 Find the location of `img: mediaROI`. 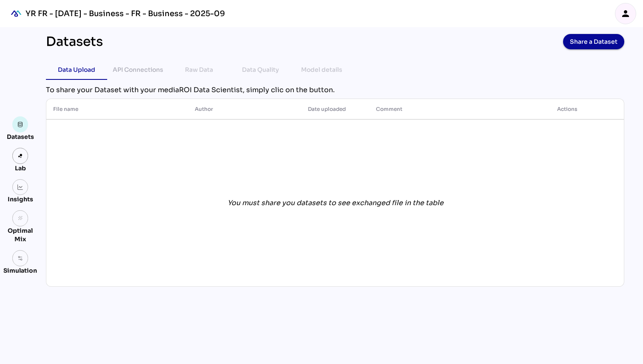

img: mediaROI is located at coordinates (16, 13).